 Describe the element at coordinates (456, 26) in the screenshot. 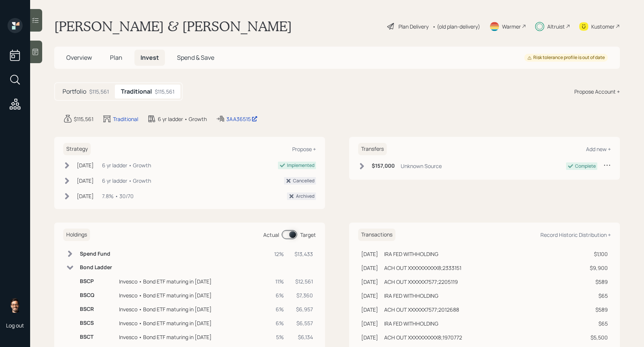

I see `div: • (old plan-delivery)` at that location.